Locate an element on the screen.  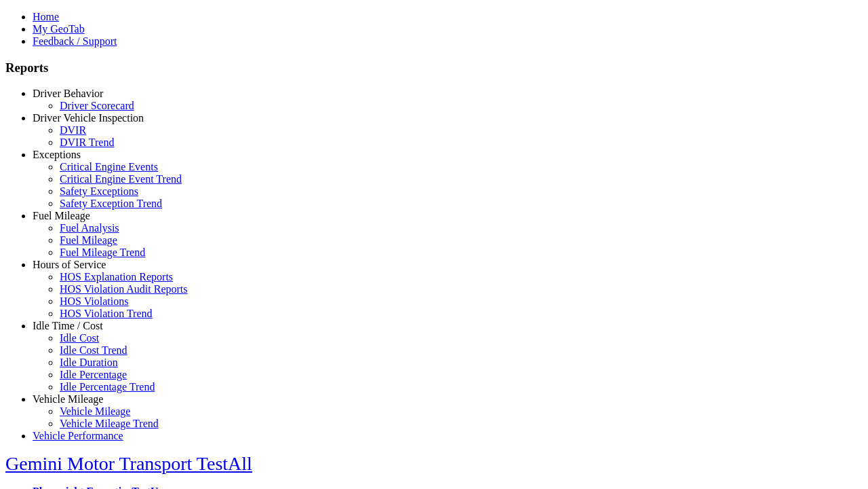
a: Critical Engine Event Trend is located at coordinates (121, 179).